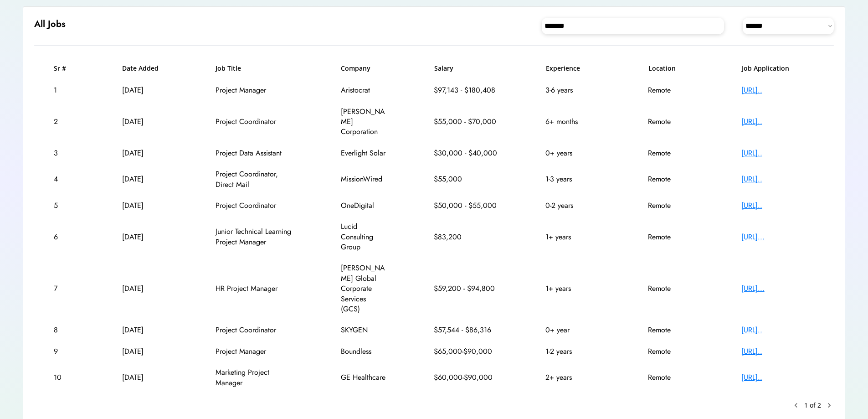 This screenshot has height=419, width=868. What do you see at coordinates (466, 377) in the screenshot?
I see `div: $60,000-$90,000` at bounding box center [466, 377].